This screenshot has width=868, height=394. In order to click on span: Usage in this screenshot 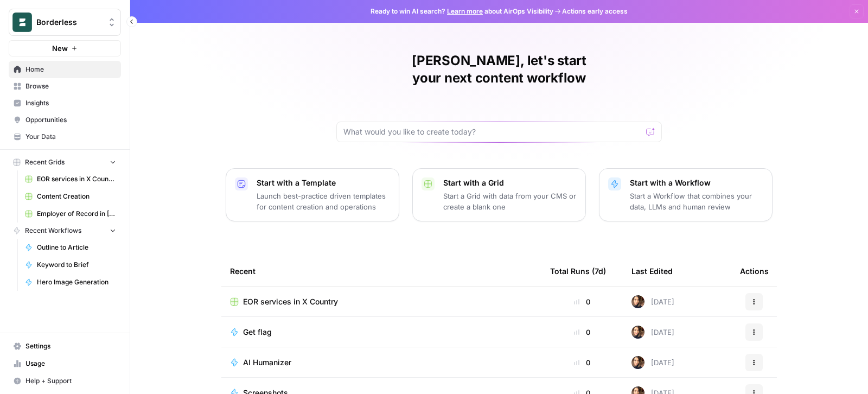, I will do `click(71, 363)`.